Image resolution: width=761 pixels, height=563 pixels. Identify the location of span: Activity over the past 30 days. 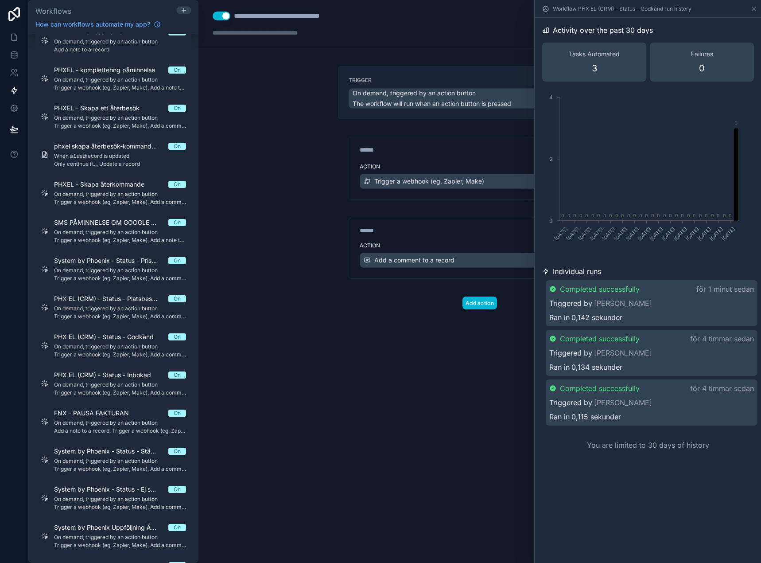
(603, 30).